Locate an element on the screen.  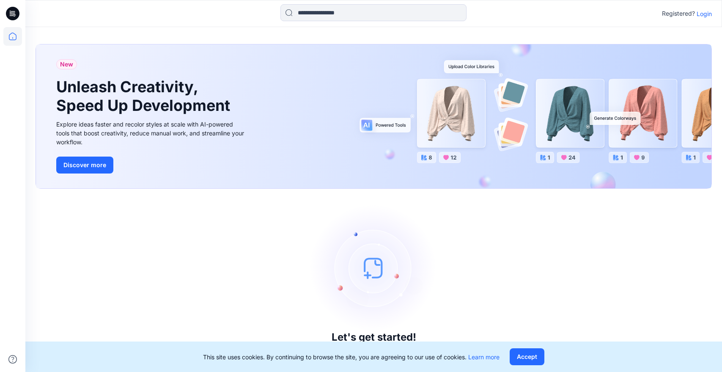
h3: Let's get started! is located at coordinates (374, 337).